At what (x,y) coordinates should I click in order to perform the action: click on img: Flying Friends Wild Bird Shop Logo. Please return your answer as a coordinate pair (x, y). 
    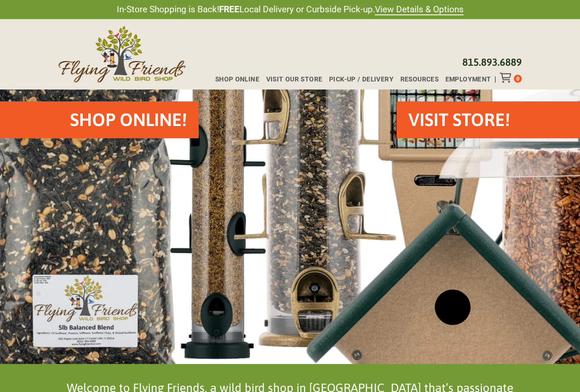
    Looking at the image, I should click on (122, 54).